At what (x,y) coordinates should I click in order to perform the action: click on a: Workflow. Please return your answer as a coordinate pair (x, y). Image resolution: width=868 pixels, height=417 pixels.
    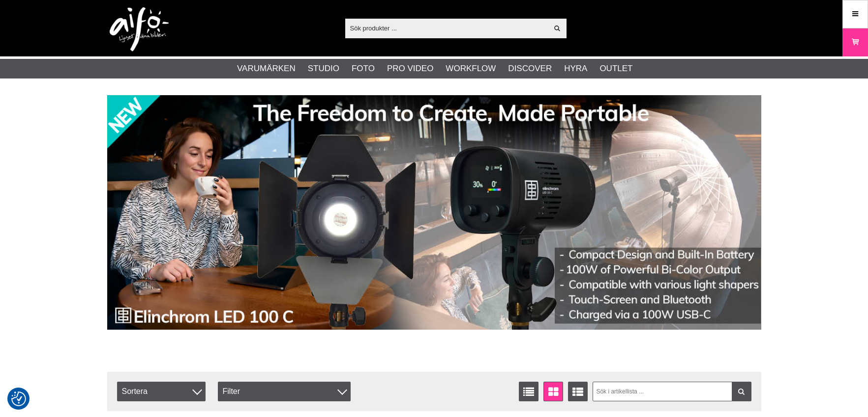
    Looking at the image, I should click on (471, 69).